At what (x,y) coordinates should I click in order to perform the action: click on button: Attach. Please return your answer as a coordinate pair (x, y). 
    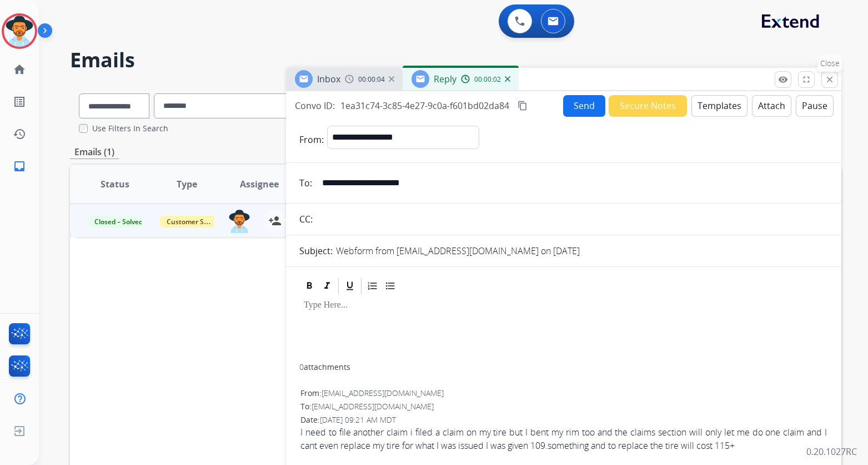
    Looking at the image, I should click on (772, 106).